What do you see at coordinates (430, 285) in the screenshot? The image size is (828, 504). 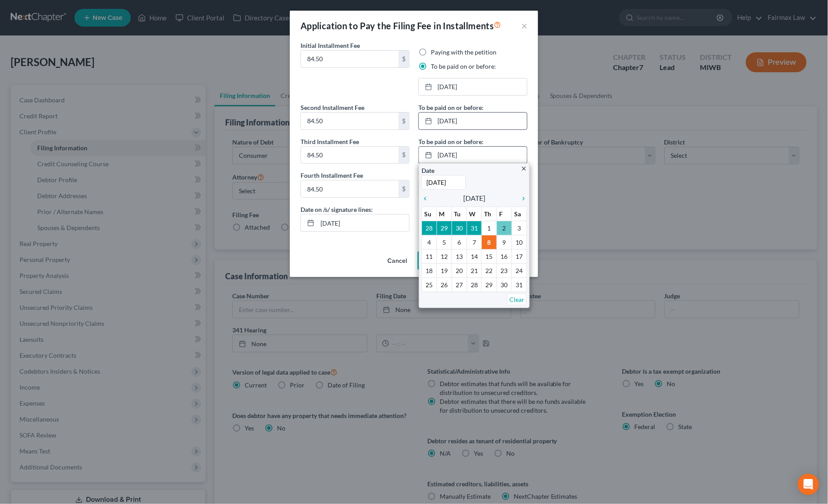 I see `td: 25` at bounding box center [430, 285].